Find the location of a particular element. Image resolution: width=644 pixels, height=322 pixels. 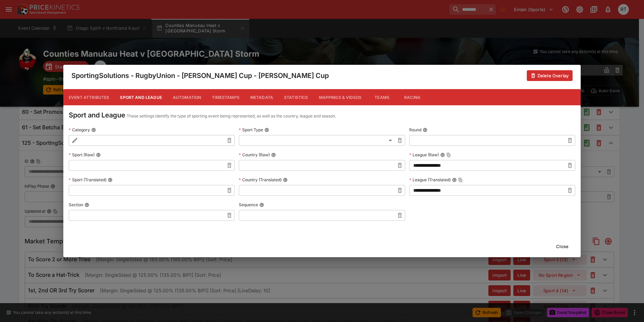

button: Sport (Raw) is located at coordinates (98, 155).